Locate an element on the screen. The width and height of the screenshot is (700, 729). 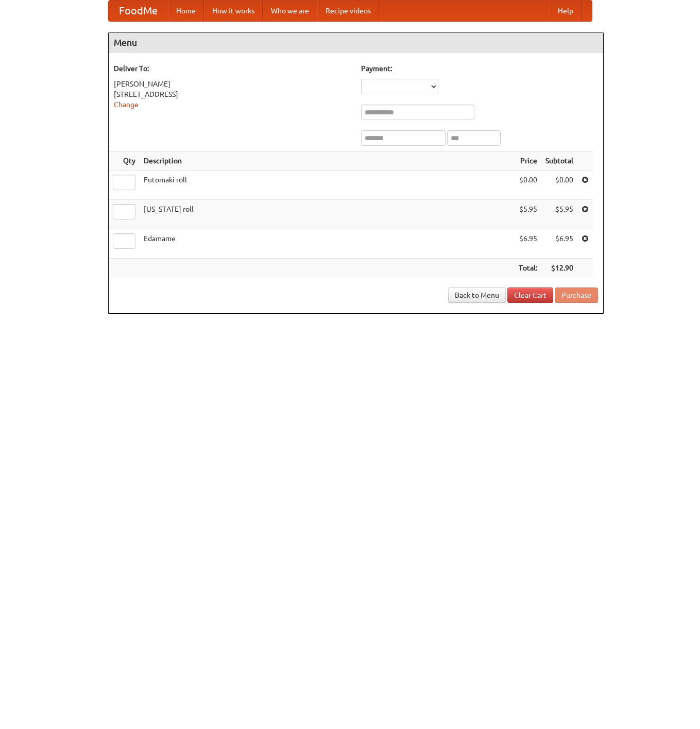
th: Price is located at coordinates (528, 161).